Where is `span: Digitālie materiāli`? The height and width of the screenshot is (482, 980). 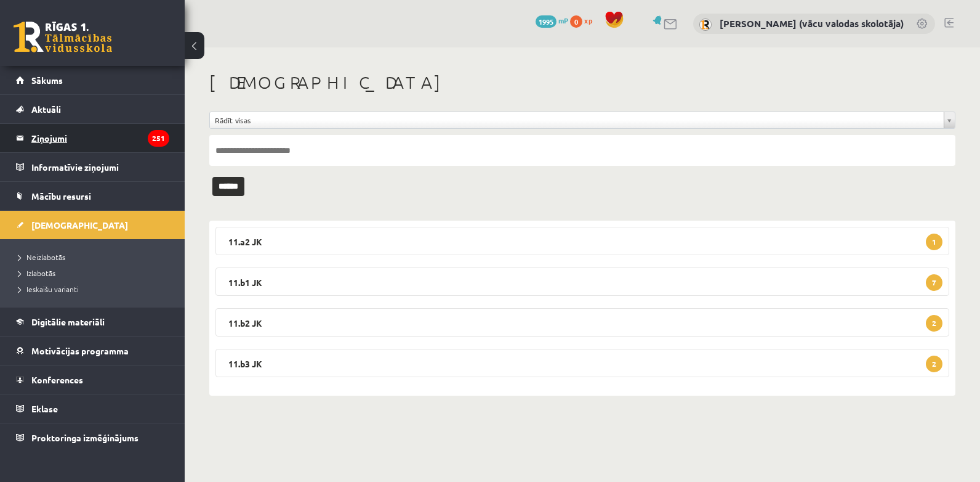 span: Digitālie materiāli is located at coordinates (68, 322).